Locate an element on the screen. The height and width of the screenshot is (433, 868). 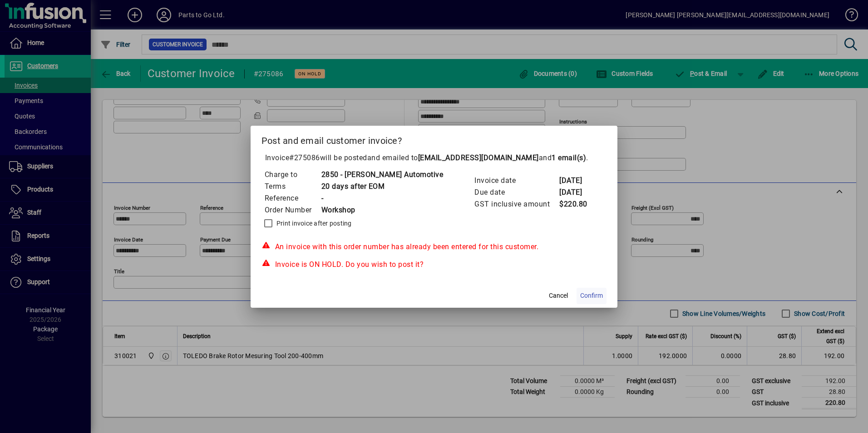
td: Terms is located at coordinates (292, 187).